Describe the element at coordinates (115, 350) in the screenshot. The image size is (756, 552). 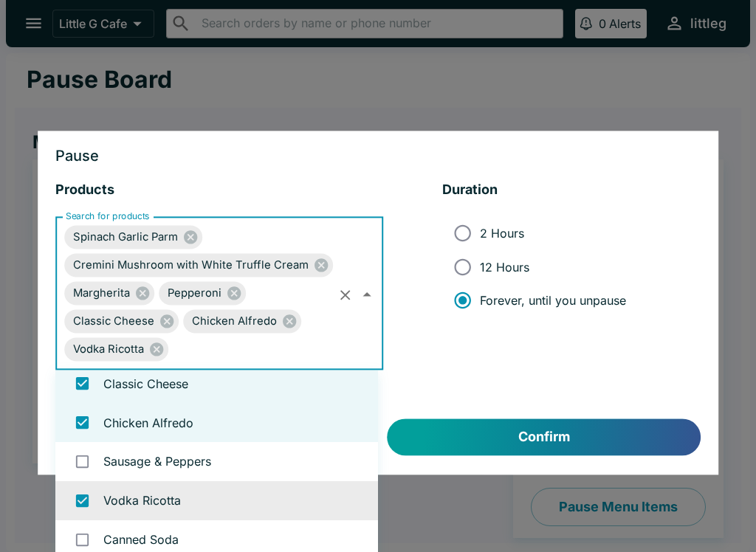
I see `div: Vodka Ricotta` at that location.